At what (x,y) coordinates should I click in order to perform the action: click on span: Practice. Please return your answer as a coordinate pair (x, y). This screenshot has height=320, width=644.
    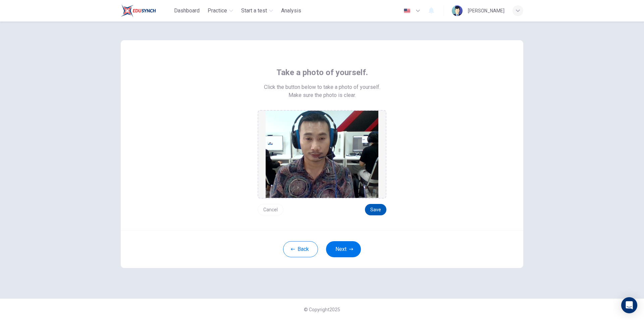
    Looking at the image, I should click on (217, 11).